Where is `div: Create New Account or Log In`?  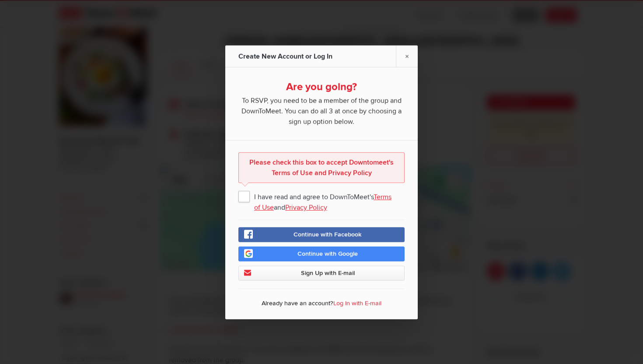
div: Create New Account or Log In is located at coordinates (286, 56).